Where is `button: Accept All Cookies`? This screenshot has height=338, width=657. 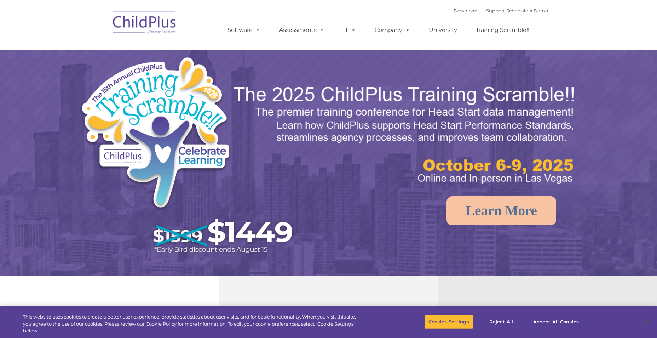
button: Accept All Cookies is located at coordinates (556, 321).